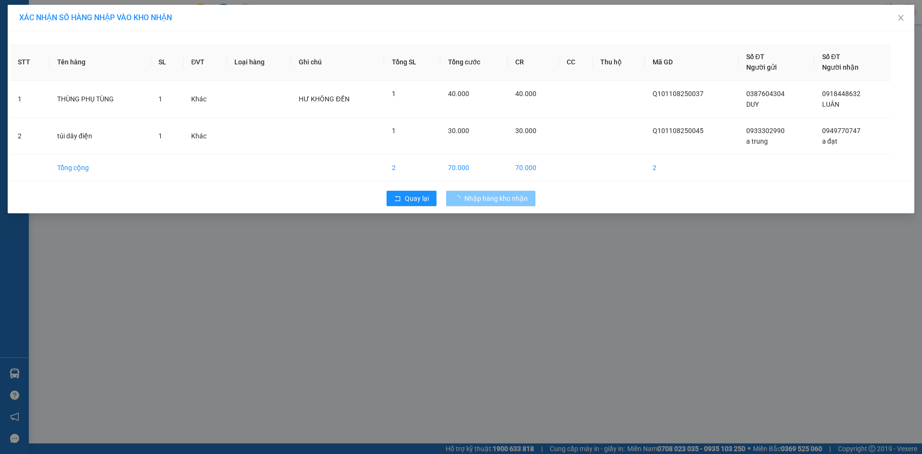  I want to click on th: STT, so click(30, 62).